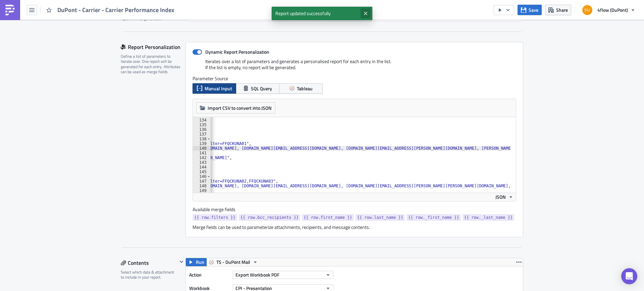  Describe the element at coordinates (562, 10) in the screenshot. I see `span: Share` at that location.